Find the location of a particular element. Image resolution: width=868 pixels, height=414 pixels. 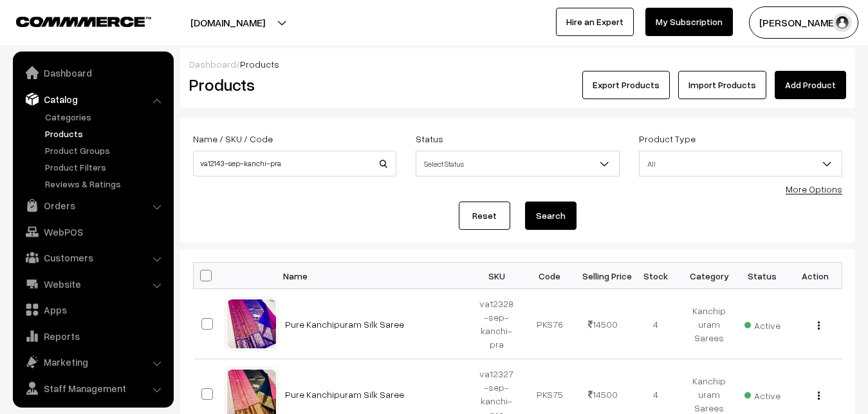

a: More Options is located at coordinates (815, 189).